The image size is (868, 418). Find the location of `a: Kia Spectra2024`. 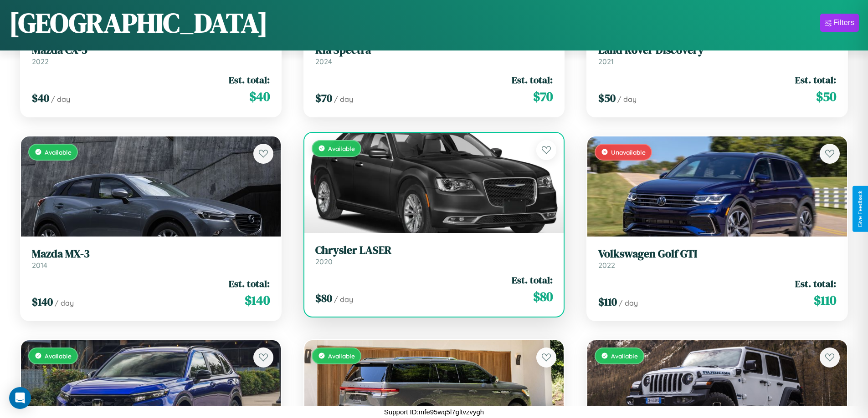

a: Kia Spectra2024 is located at coordinates (434, 54).